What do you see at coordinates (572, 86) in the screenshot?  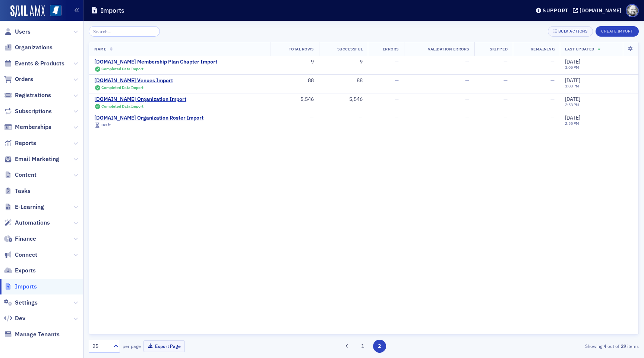 I see `time: 3:00 PM` at bounding box center [572, 86].